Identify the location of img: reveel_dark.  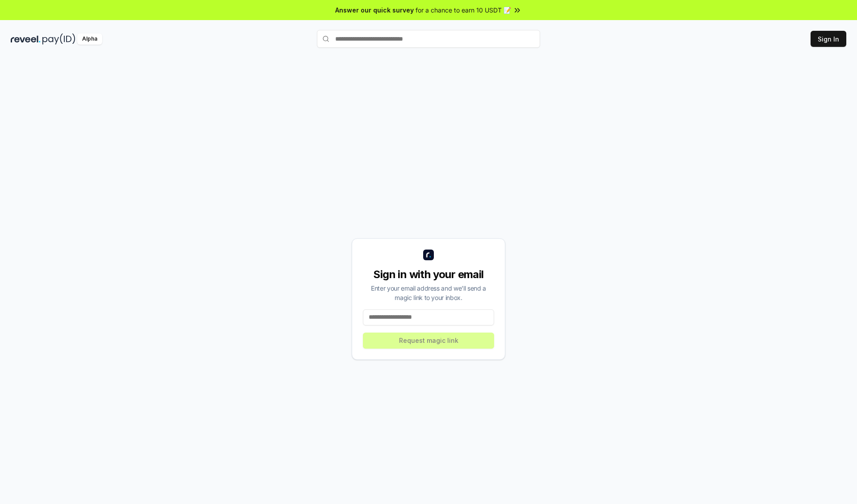
(25, 39).